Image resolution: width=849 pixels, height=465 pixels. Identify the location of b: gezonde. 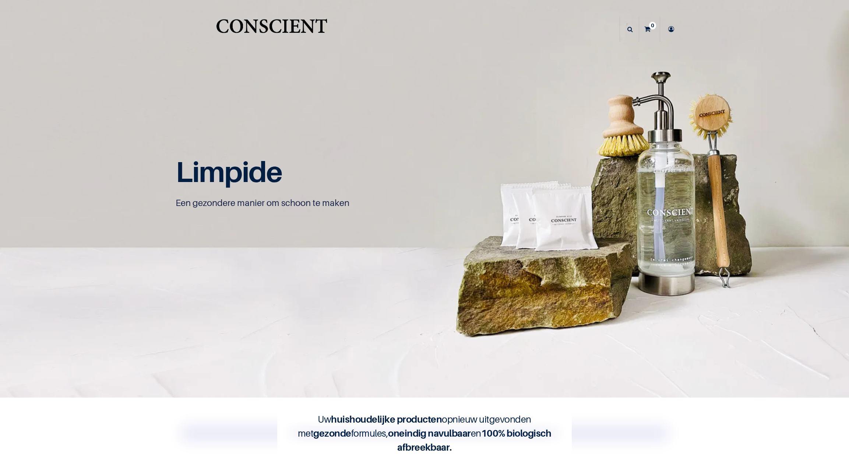
(332, 433).